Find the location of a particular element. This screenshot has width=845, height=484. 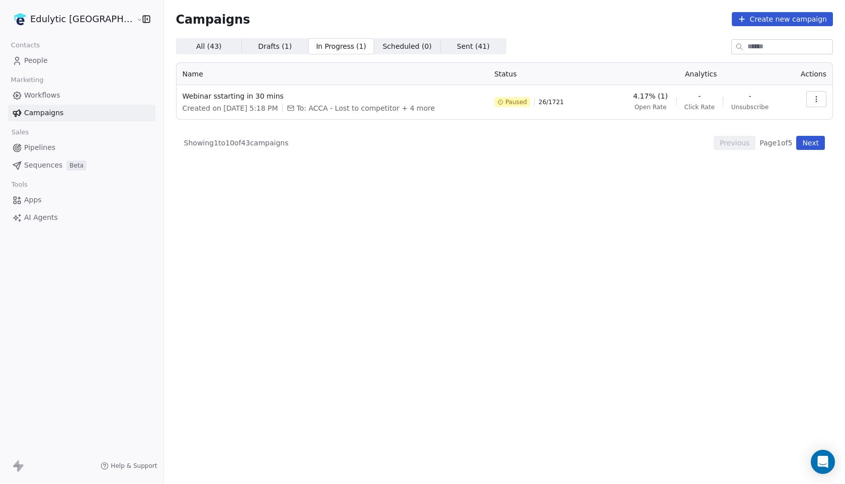

span: Sales is located at coordinates (20, 132).